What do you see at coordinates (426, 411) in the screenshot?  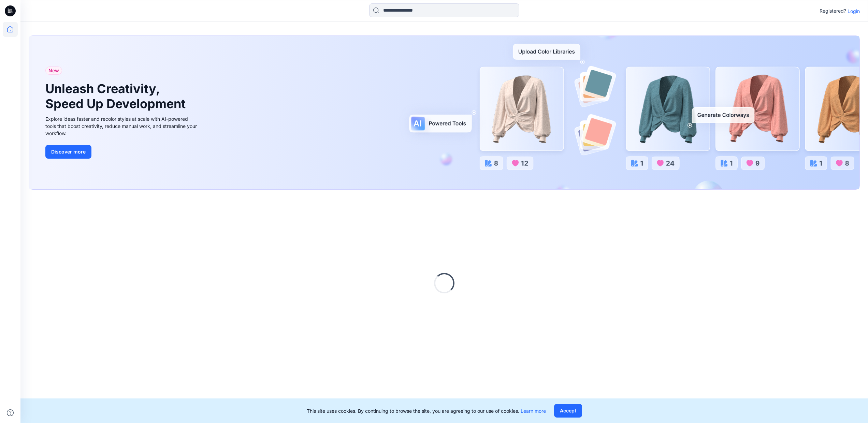 I see `p: This site uses cookies. By continuing to browse the site, you are agreeing to our use of cookies.` at bounding box center [426, 411].